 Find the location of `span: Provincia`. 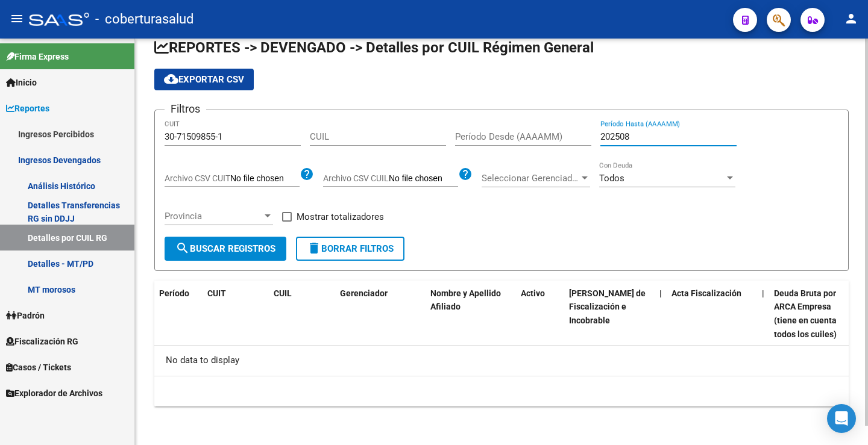

span: Provincia is located at coordinates (213, 216).